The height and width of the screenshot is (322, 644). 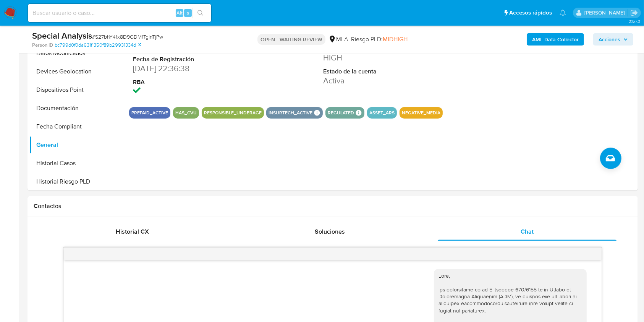 I want to click on b: AML Data Collector, so click(x=555, y=40).